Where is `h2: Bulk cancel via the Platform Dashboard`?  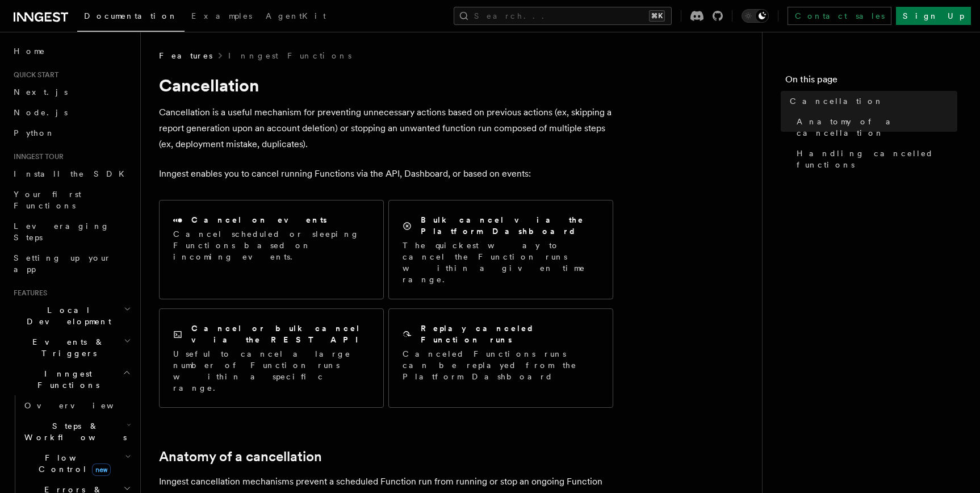 h2: Bulk cancel via the Platform Dashboard is located at coordinates (510, 226).